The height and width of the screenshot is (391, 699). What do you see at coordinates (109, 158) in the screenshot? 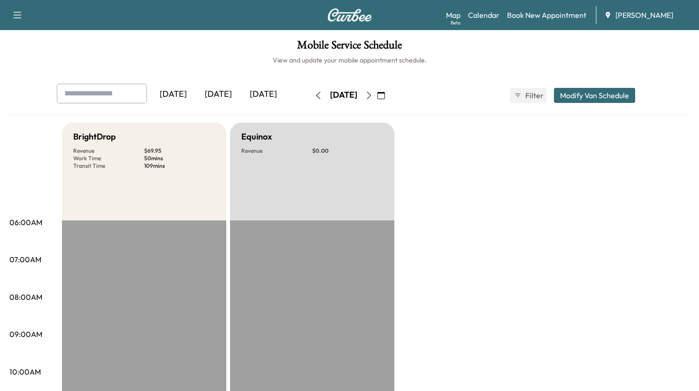
I see `p: Work Time` at bounding box center [109, 158].